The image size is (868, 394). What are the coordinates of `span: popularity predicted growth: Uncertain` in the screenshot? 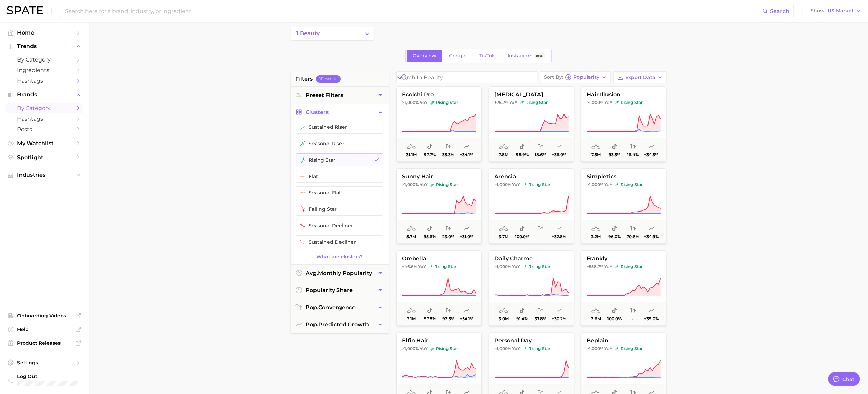 It's located at (559, 229).